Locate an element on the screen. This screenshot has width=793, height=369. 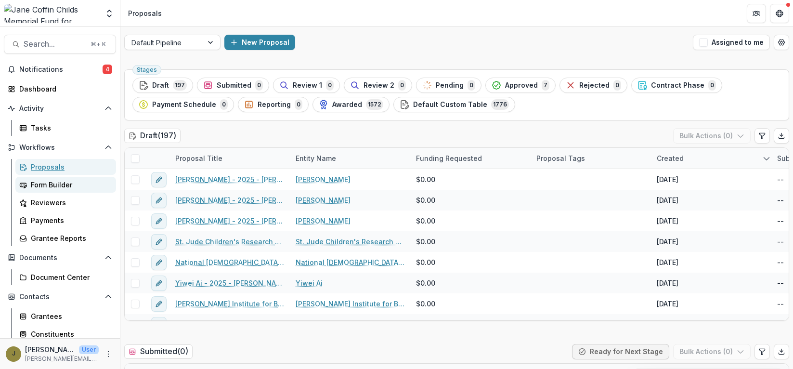
span: Notifications is located at coordinates (61, 69).